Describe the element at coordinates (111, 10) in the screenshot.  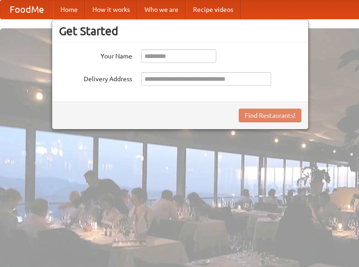
I see `a: How it works` at that location.